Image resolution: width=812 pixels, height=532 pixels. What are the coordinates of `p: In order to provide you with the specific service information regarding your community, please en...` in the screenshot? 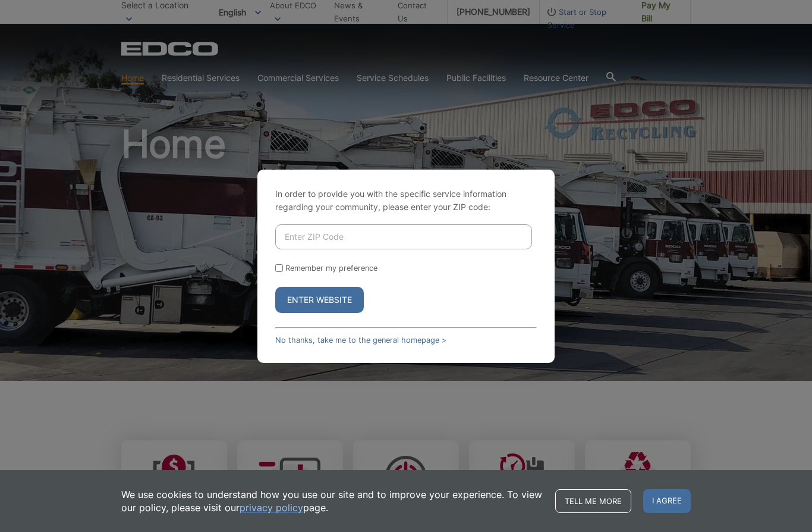 It's located at (406, 201).